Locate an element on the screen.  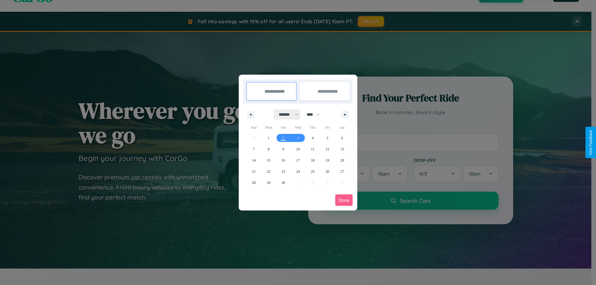
span: 6 is located at coordinates (342, 138).